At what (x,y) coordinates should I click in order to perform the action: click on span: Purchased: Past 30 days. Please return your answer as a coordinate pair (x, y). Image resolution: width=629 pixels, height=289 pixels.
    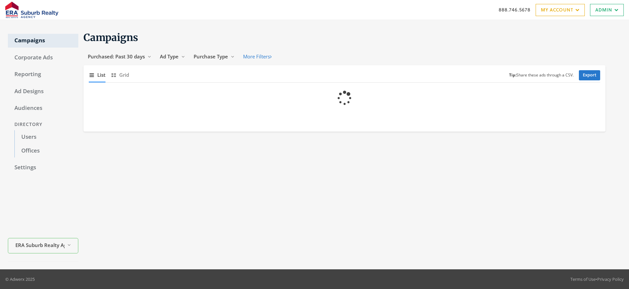
    Looking at the image, I should click on (116, 56).